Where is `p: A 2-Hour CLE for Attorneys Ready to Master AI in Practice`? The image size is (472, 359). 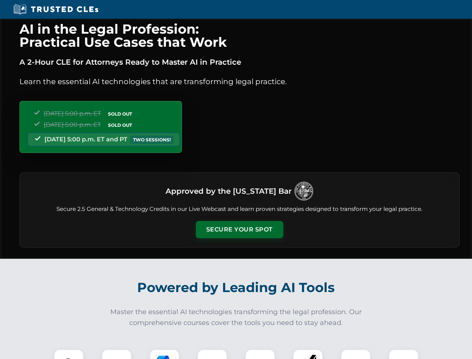 p: A 2-Hour CLE for Attorneys Ready to Master AI in Practice is located at coordinates (240, 62).